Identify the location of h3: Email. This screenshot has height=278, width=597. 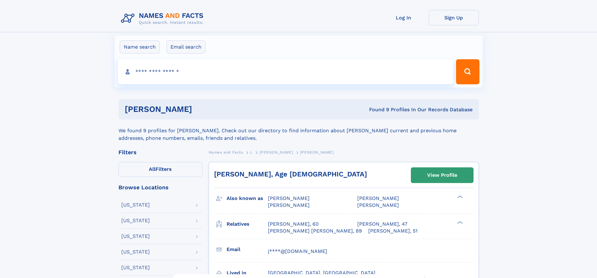
(247, 250).